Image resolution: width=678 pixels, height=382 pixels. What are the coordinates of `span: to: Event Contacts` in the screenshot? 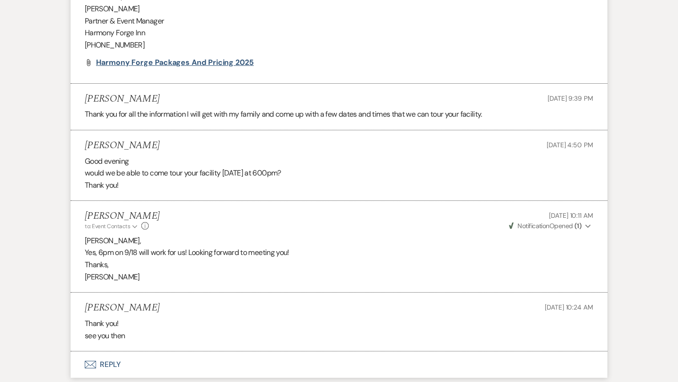 It's located at (107, 227).